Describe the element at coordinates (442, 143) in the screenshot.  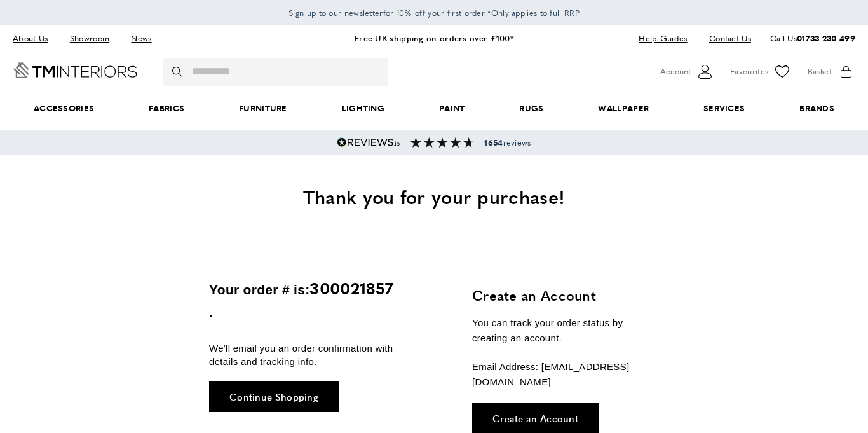
I see `img: Reviews section` at that location.